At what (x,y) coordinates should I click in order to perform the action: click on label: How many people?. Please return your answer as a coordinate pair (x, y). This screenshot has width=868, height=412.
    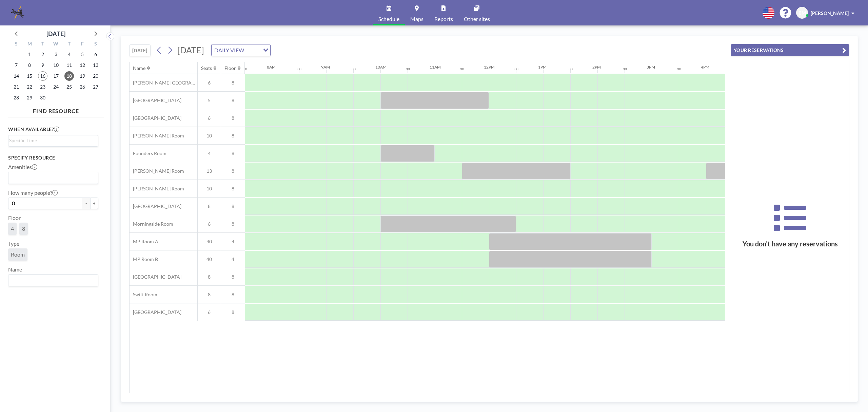
    Looking at the image, I should click on (33, 193).